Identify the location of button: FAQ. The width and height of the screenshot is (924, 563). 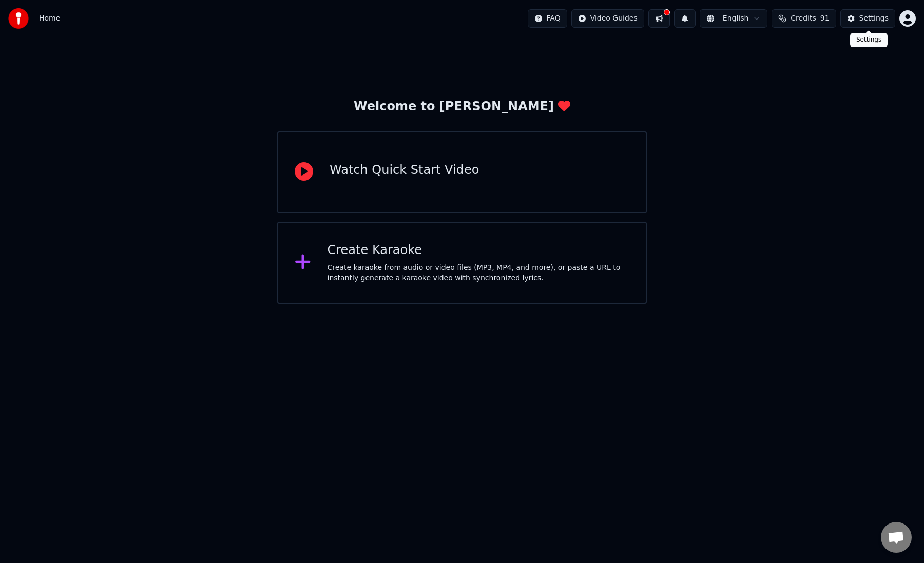
(547, 19).